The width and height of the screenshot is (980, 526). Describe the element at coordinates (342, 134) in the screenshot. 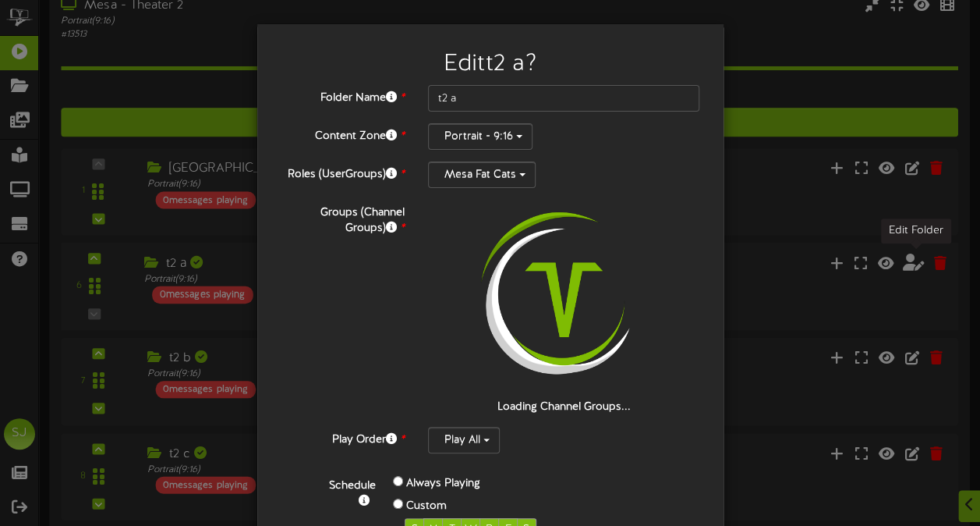

I see `label: Content Zone` at that location.